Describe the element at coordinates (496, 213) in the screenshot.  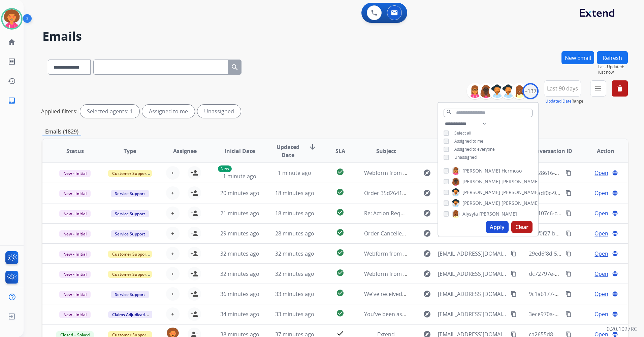
I see `span: Re: Action Required: You've been assigned a new service order: 787cd0ca-a300-4258-abef-453e73218e1e` at that location.